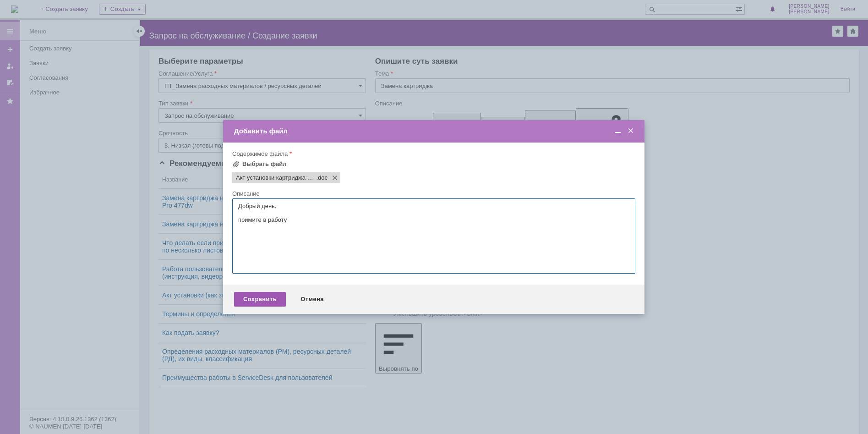 This screenshot has width=868, height=434. Describe the element at coordinates (265, 164) in the screenshot. I see `div: Выбрать файл` at that location.